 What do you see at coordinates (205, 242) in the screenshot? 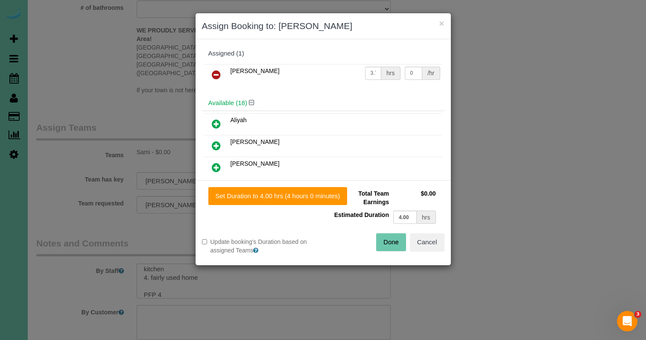
I see `input: Update booking's Duration based on assigned Teams` at bounding box center [205, 242].